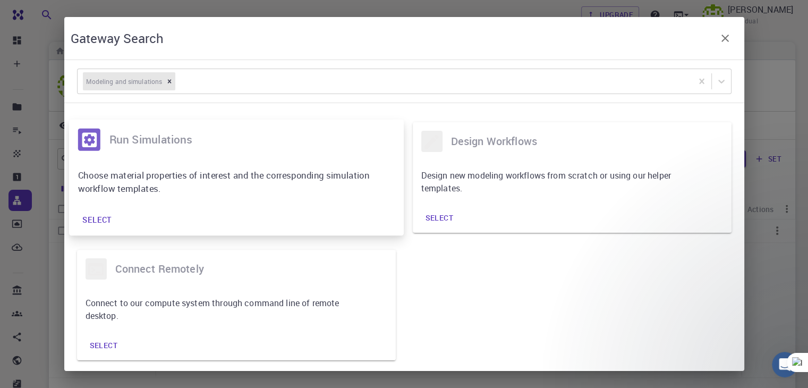  Describe the element at coordinates (170, 81) in the screenshot. I see `div: Remove [object Object]` at that location.